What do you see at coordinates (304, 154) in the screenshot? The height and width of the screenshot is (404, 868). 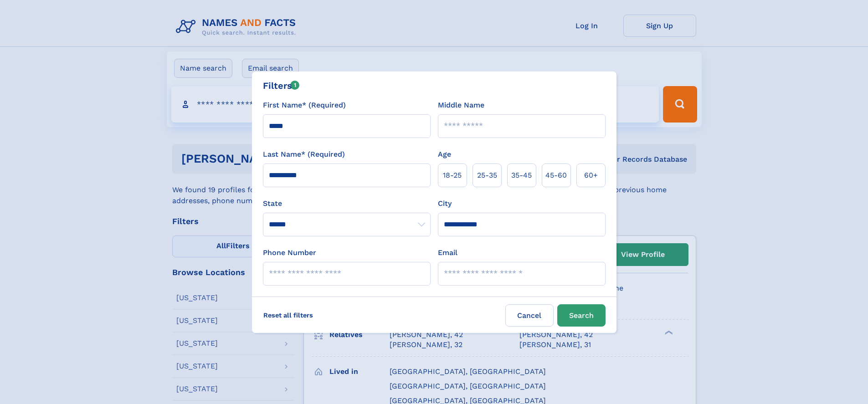 I see `label: Last Name* (Required)` at bounding box center [304, 154].